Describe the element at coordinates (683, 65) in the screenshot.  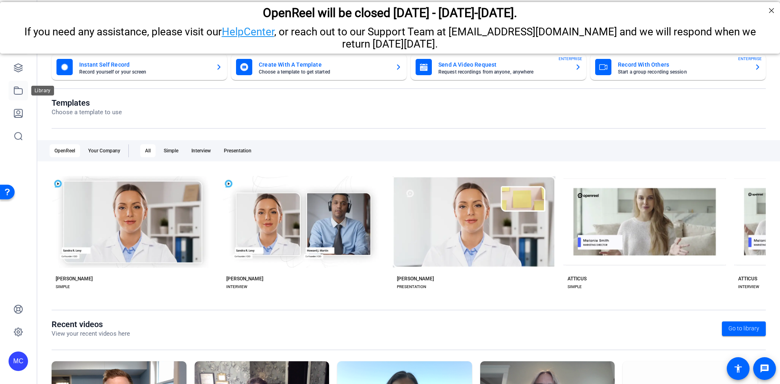
I see `mat-card-title: Record With Others` at that location.